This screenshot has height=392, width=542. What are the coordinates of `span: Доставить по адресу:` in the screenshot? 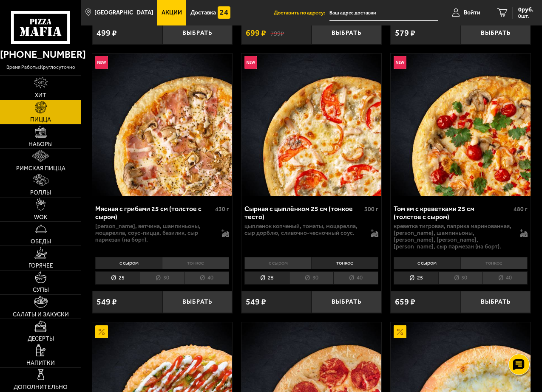 It's located at (302, 13).